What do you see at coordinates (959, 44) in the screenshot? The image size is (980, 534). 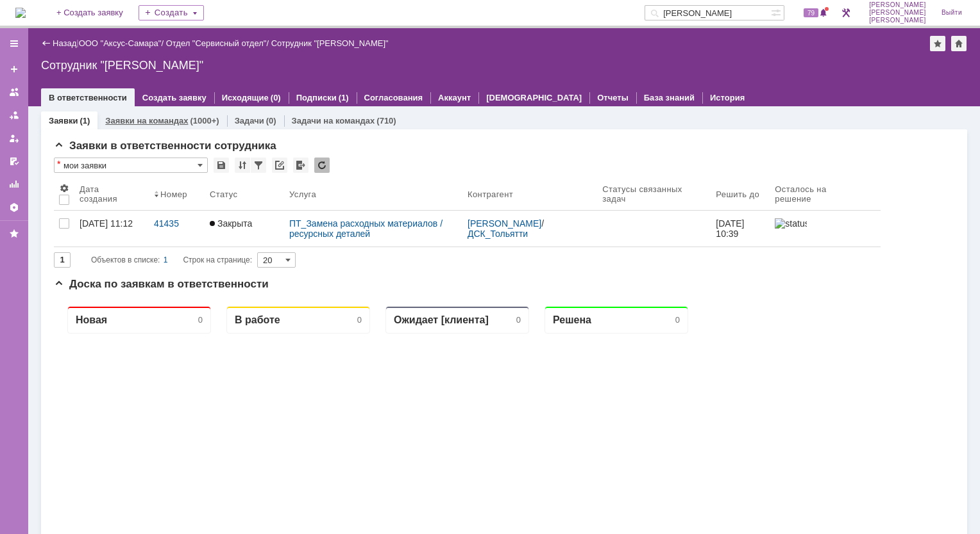 I see `div: Сделать домашней страницей` at bounding box center [959, 44].